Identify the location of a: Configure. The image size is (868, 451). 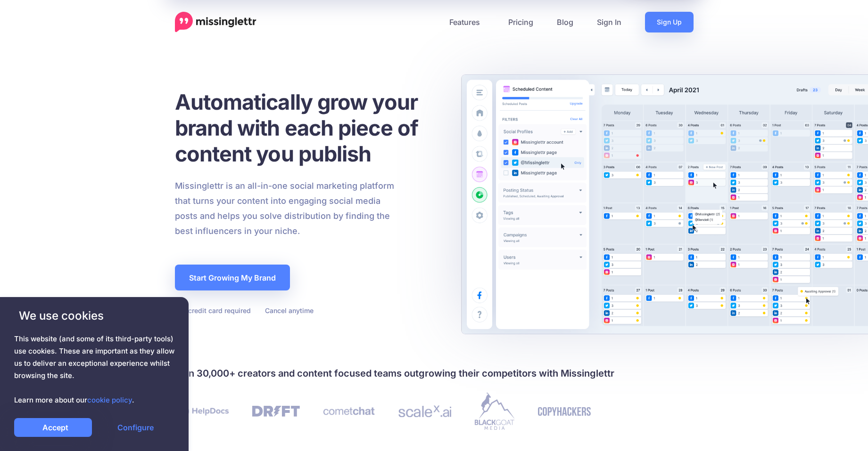
(135, 428).